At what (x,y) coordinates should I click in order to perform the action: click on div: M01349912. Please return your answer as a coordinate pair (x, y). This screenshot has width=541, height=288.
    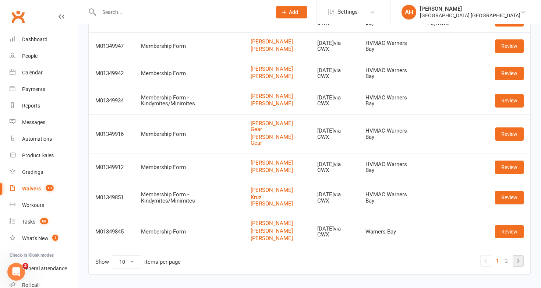
    Looking at the image, I should click on (112, 167).